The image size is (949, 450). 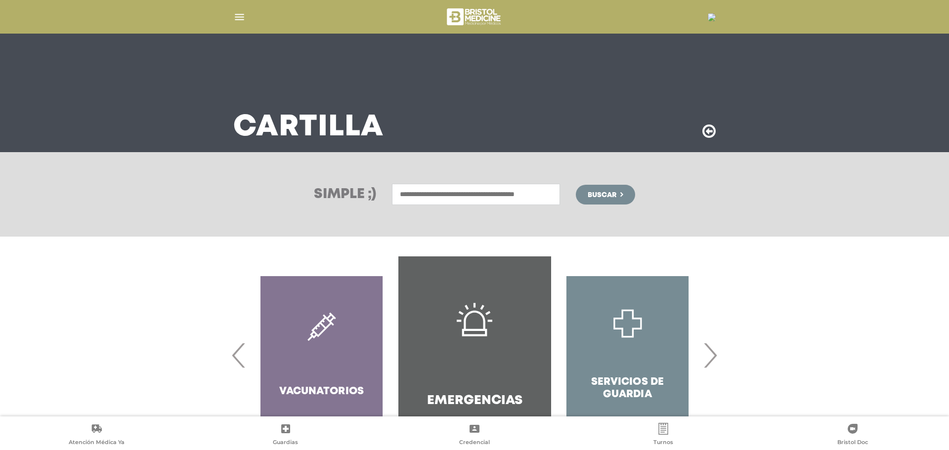 What do you see at coordinates (853, 436) in the screenshot?
I see `a: Bristol Doc` at bounding box center [853, 436].